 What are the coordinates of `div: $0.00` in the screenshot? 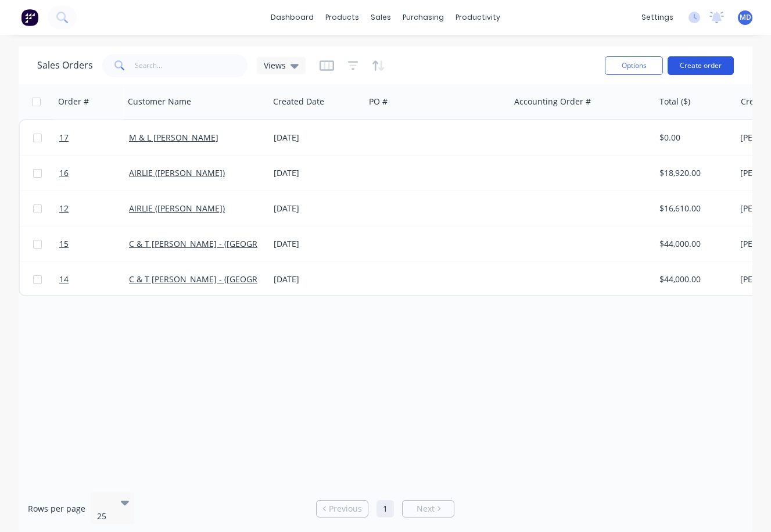 It's located at (693, 138).